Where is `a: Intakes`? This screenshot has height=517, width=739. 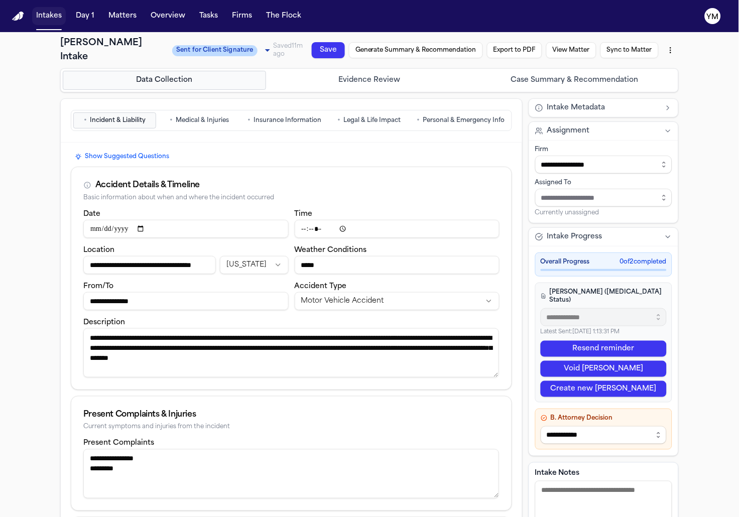 a: Intakes is located at coordinates (49, 16).